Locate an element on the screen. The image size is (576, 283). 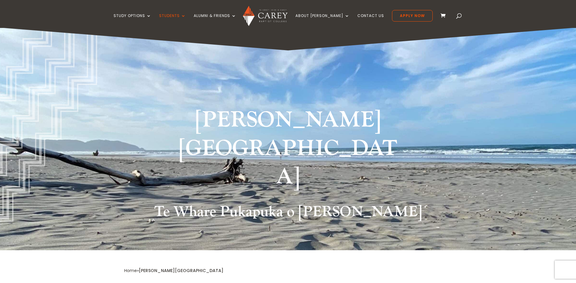
a: Study Options is located at coordinates (132, 21).